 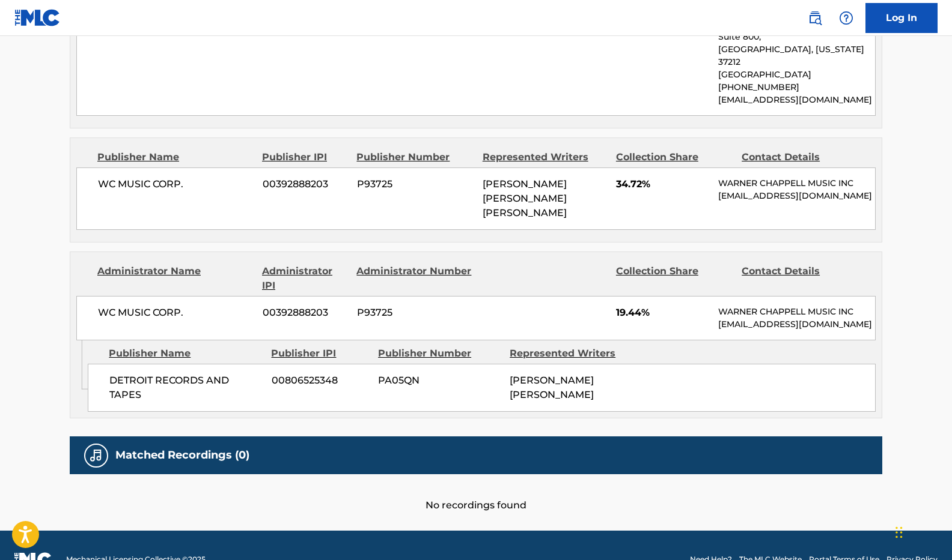 I want to click on div: Chat Widget, so click(x=922, y=531).